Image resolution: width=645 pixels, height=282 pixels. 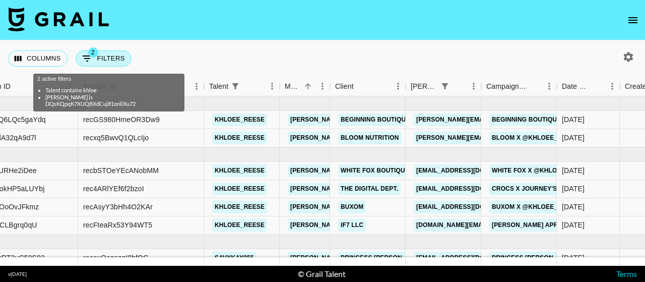 I want to click on a: Buxom, so click(x=352, y=207).